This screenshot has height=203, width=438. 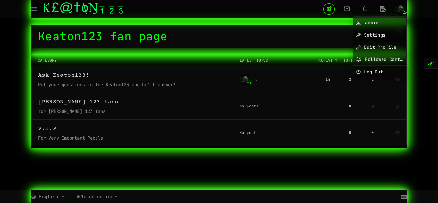 What do you see at coordinates (379, 35) in the screenshot?
I see `a: Settings` at bounding box center [379, 35].